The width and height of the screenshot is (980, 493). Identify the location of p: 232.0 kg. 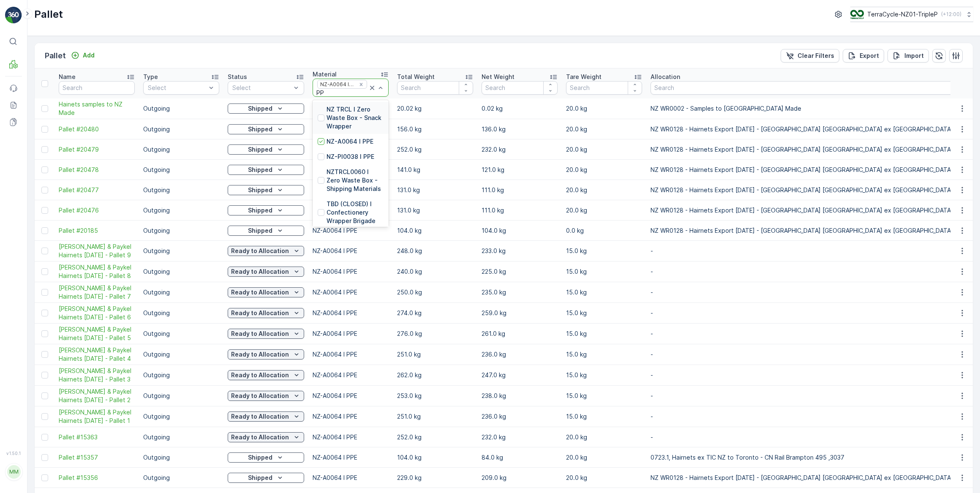
(520, 150).